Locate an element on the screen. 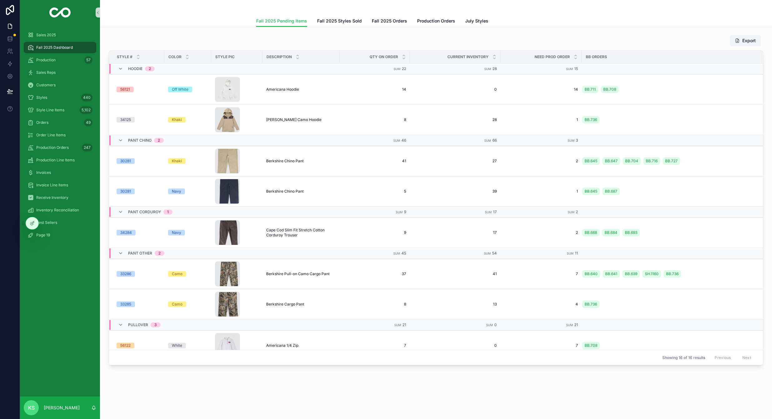 The width and height of the screenshot is (772, 419). a: 0 is located at coordinates (455, 89).